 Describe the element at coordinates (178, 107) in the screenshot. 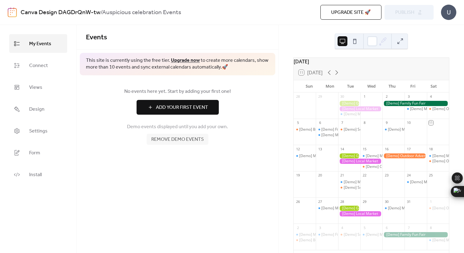

I see `a: Add Your First Event` at that location.